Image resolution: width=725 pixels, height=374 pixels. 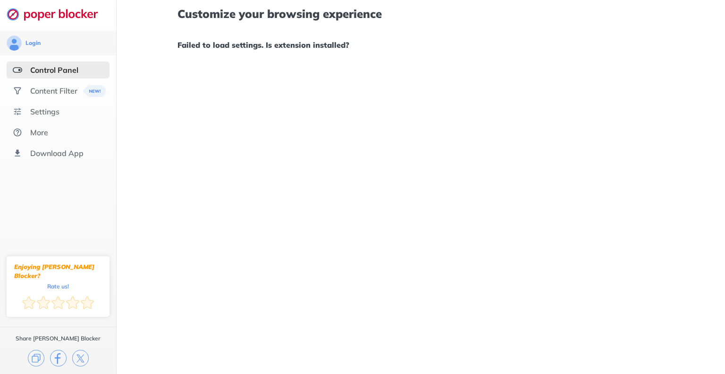 I want to click on img: download-app.svg, so click(x=17, y=153).